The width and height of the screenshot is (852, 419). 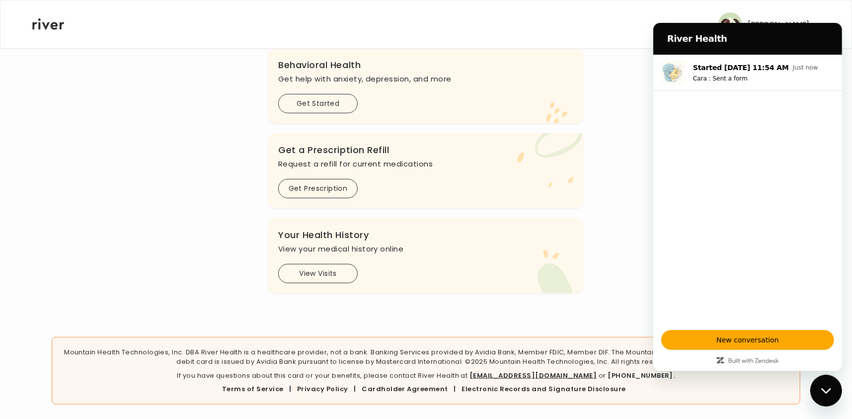 What do you see at coordinates (426, 357) in the screenshot?
I see `p: Mountain Health Technologies, Inc. DBA River Health is a healthcare provider, not a bank. Banking...` at bounding box center [426, 357].